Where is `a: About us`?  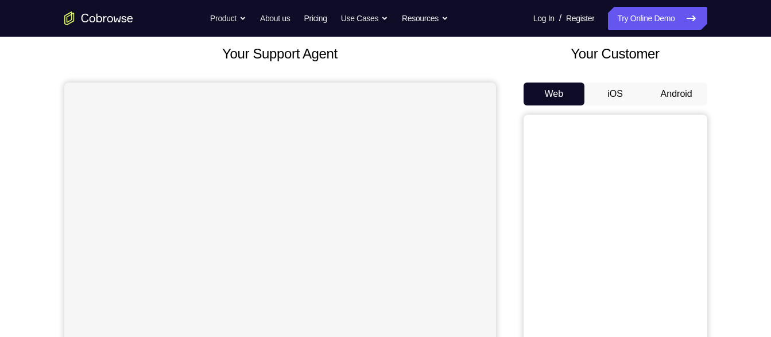
a: About us is located at coordinates (275, 18).